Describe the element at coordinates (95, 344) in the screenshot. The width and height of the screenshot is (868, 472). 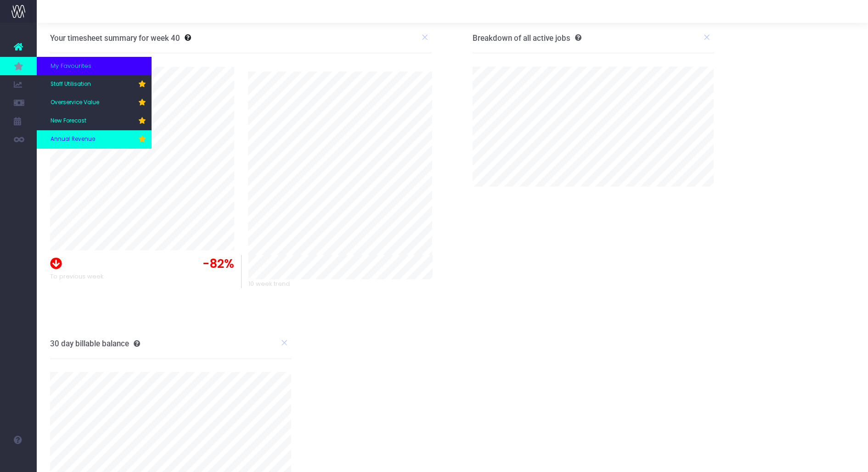
I see `h3: 30 day billable balance` at that location.